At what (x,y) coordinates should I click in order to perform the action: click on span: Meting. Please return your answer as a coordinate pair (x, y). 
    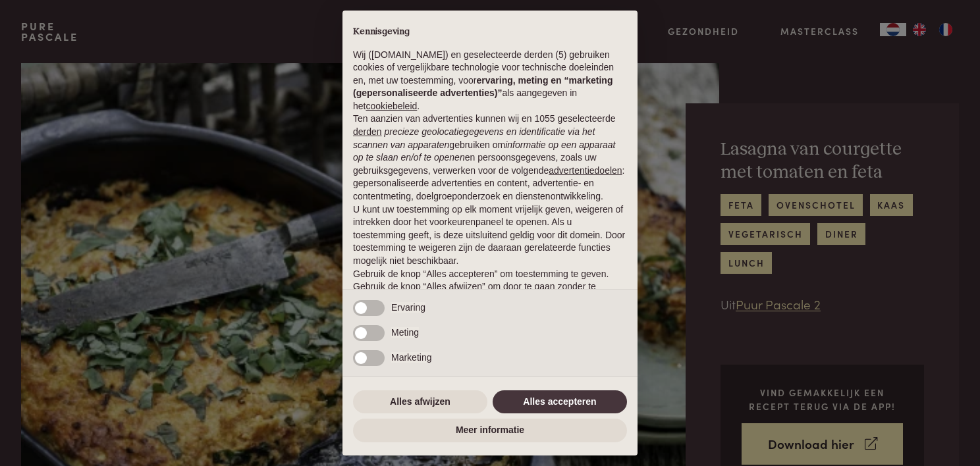
    Looking at the image, I should click on (405, 332).